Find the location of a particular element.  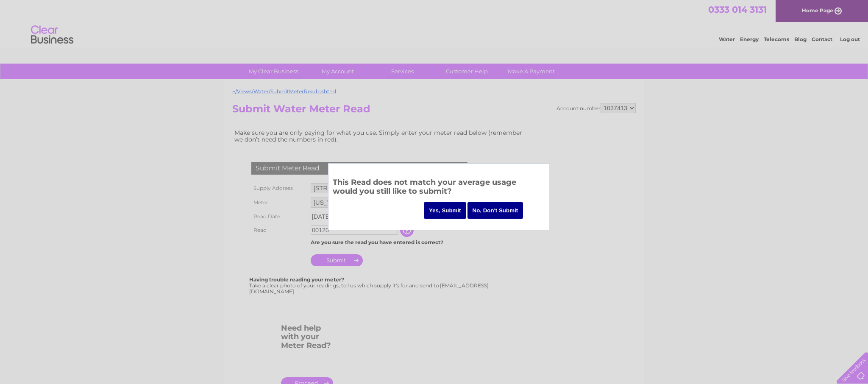

a: Energy is located at coordinates (749, 39).